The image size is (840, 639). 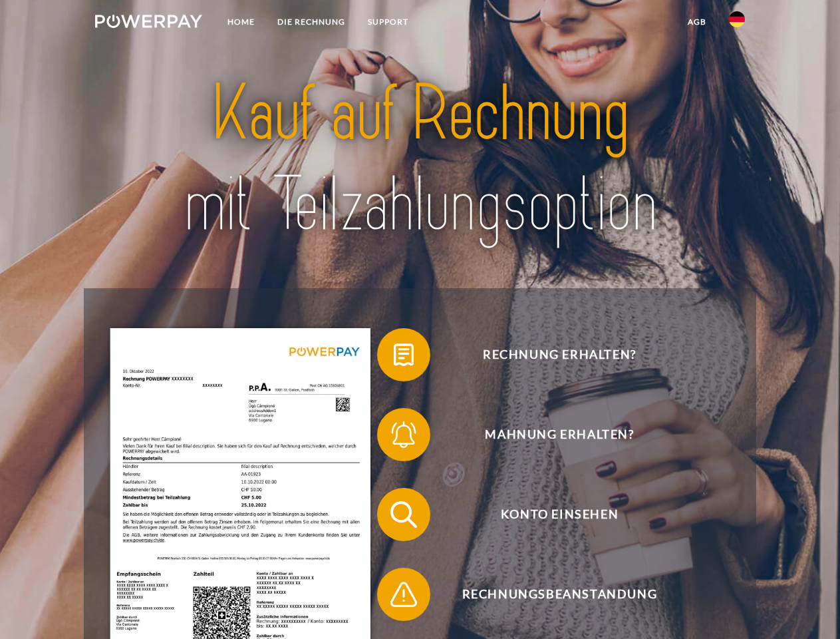 What do you see at coordinates (312, 22) in the screenshot?
I see `a: DIE RECHNUNG` at bounding box center [312, 22].